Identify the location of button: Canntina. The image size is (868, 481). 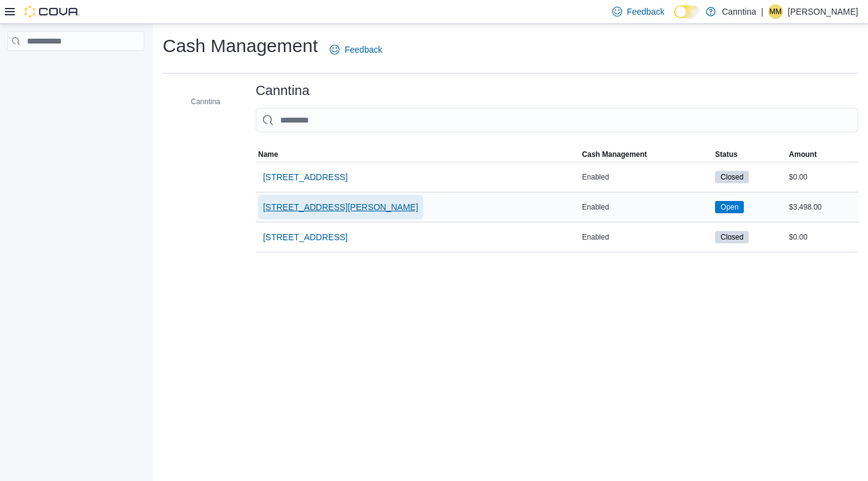
(200, 101).